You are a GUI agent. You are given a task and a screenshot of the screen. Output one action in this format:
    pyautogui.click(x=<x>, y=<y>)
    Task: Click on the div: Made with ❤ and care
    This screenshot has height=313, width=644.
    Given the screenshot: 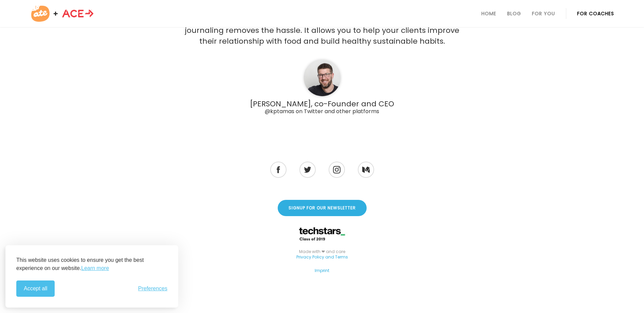 What is the action you would take?
    pyautogui.click(x=322, y=258)
    